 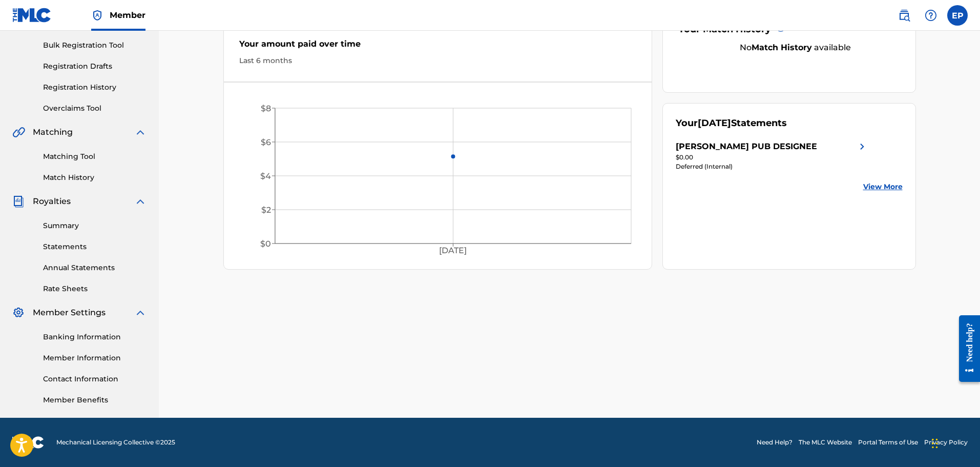 I want to click on a: View More, so click(x=883, y=187).